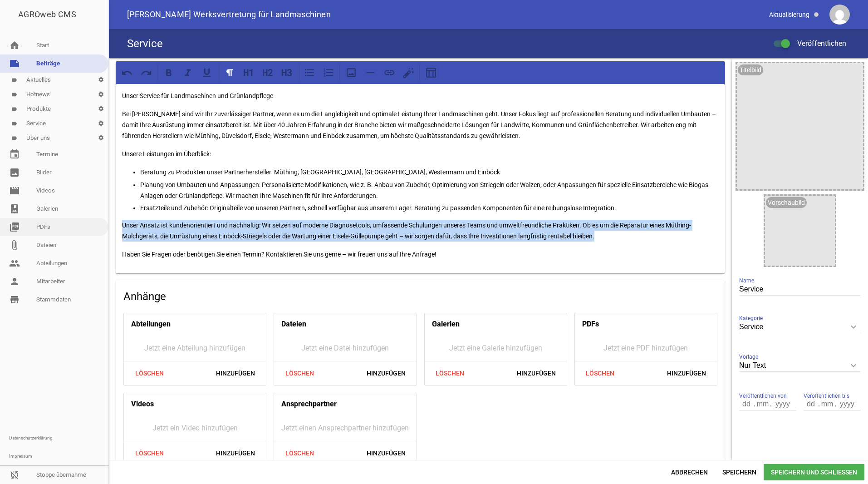  Describe the element at coordinates (142, 404) in the screenshot. I see `h4: Videos` at that location.